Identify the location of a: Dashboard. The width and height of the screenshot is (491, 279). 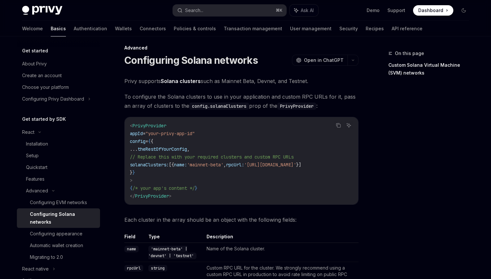
(434, 10).